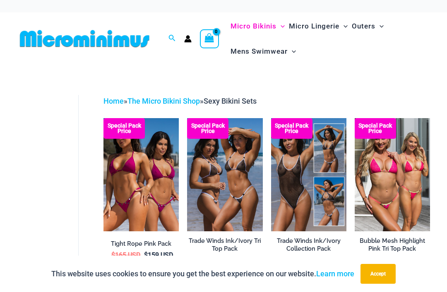 The width and height of the screenshot is (447, 292). Describe the element at coordinates (318, 26) in the screenshot. I see `a: Micro LingerieMenu ToggleMenu Toggle` at that location.